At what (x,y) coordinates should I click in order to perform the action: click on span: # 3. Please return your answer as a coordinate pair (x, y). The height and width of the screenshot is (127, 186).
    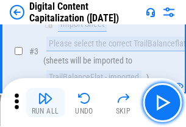
    Looking at the image, I should click on (33, 51).